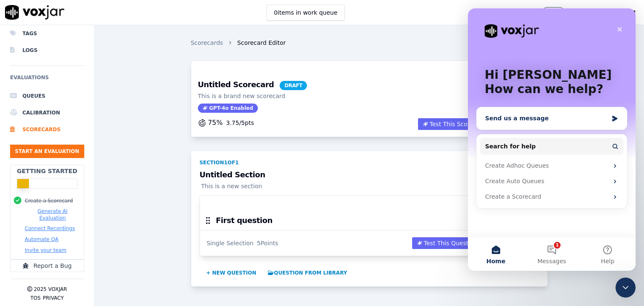 The width and height of the screenshot is (644, 306). I want to click on button: Help, so click(140, 246).